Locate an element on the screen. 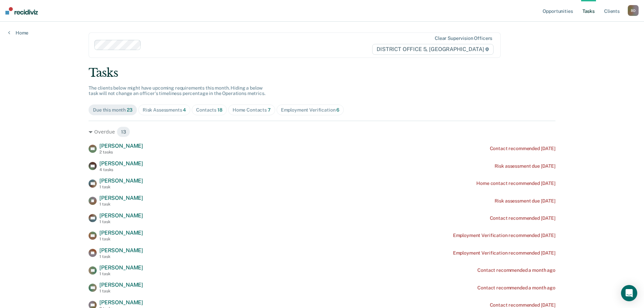  span: 6 is located at coordinates (338, 110).